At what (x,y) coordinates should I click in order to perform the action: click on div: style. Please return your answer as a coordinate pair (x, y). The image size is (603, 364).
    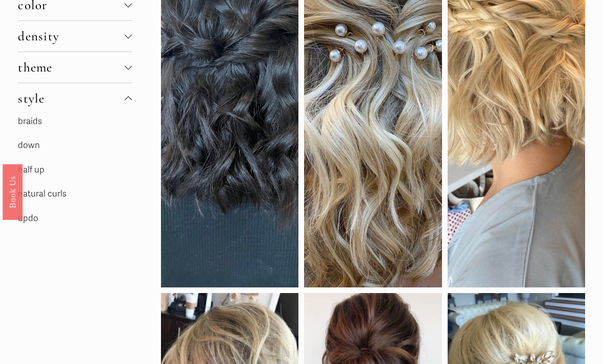
    Looking at the image, I should click on (74, 175).